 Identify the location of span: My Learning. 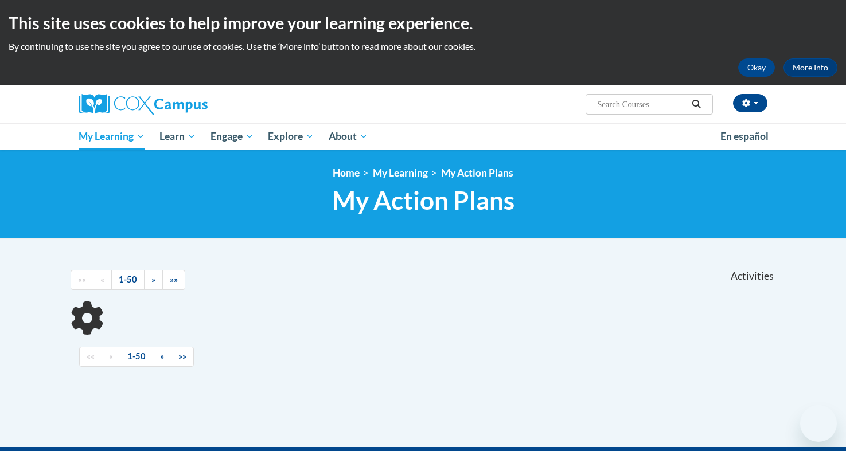
(111, 136).